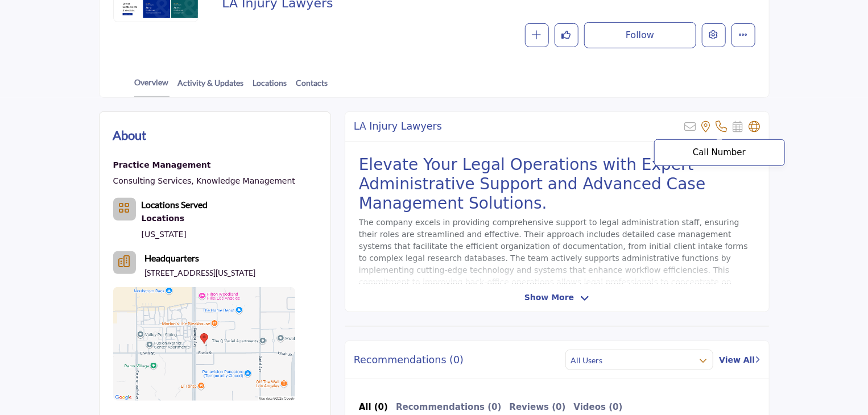 This screenshot has width=868, height=415. I want to click on a: Activity & Updates, so click(211, 86).